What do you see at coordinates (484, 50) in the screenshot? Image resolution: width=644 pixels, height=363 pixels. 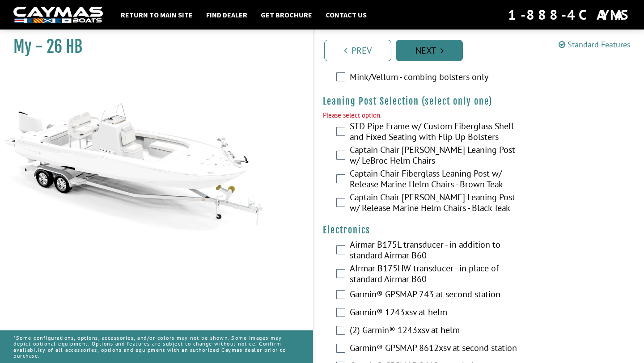 I see `ul: Pagination` at bounding box center [484, 50].